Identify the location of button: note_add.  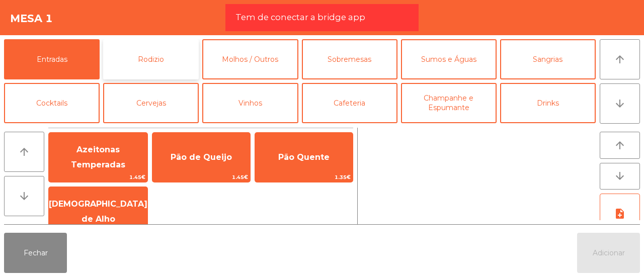
(620, 214).